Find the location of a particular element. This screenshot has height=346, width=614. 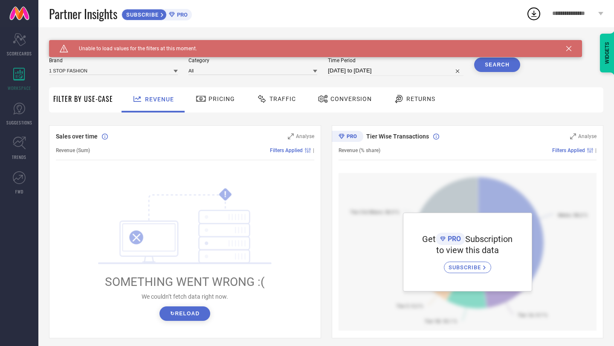

span: Brand is located at coordinates (113, 61).